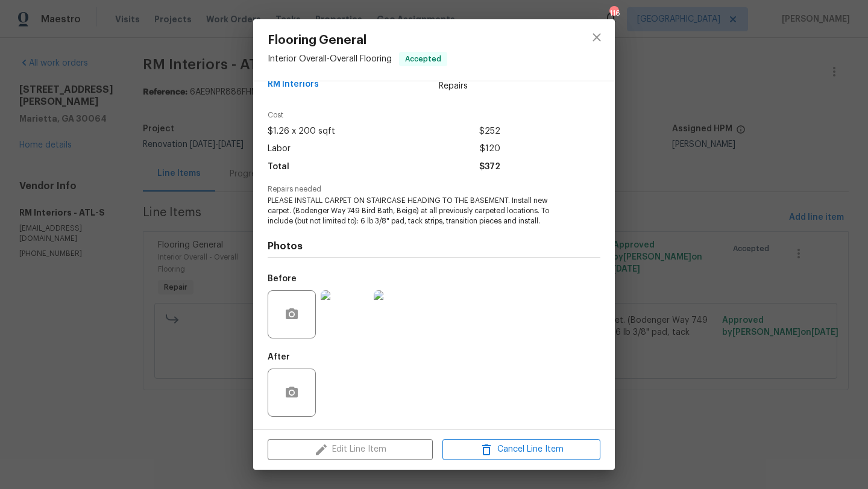 Image resolution: width=868 pixels, height=489 pixels. Describe the element at coordinates (490, 149) in the screenshot. I see `span: $120` at that location.